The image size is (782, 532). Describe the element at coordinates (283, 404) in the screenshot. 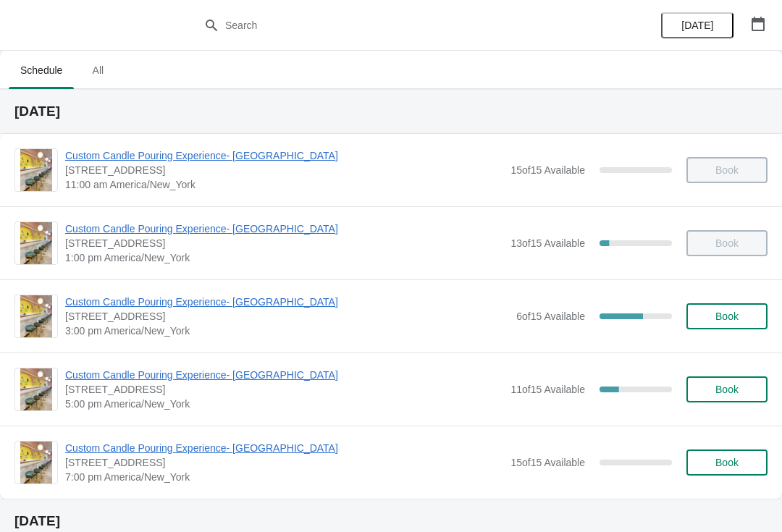

I see `span: 5:00 pm America/New_York` at that location.